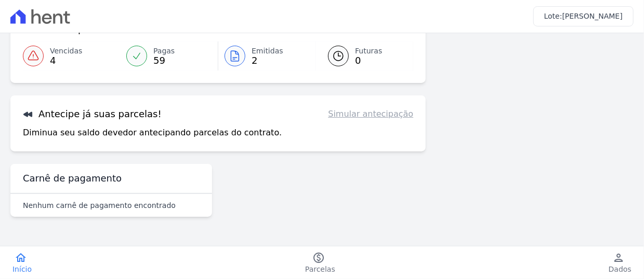  I want to click on span: Futuras, so click(368, 51).